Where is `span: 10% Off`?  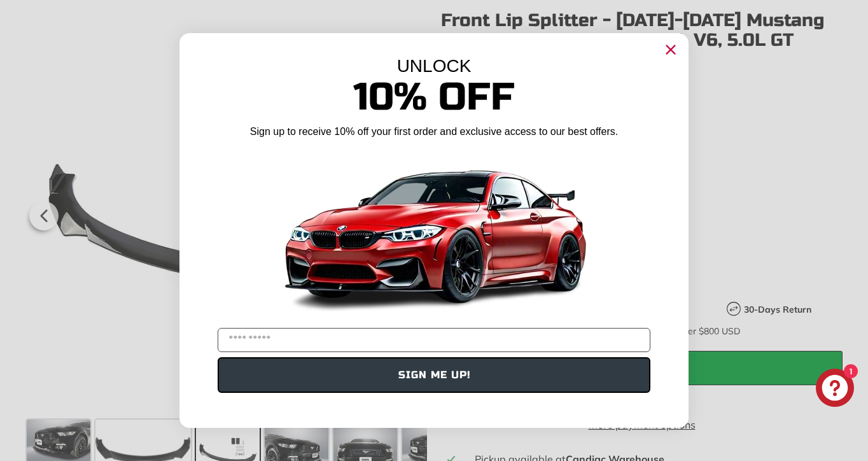 span: 10% Off is located at coordinates (434, 96).